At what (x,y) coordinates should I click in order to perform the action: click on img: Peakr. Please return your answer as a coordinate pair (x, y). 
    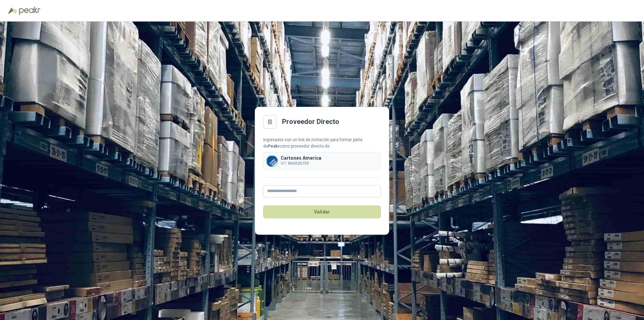
    Looking at the image, I should click on (30, 11).